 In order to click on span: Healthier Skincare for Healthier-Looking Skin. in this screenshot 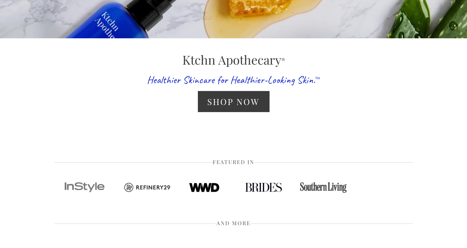, I will do `click(231, 80)`.